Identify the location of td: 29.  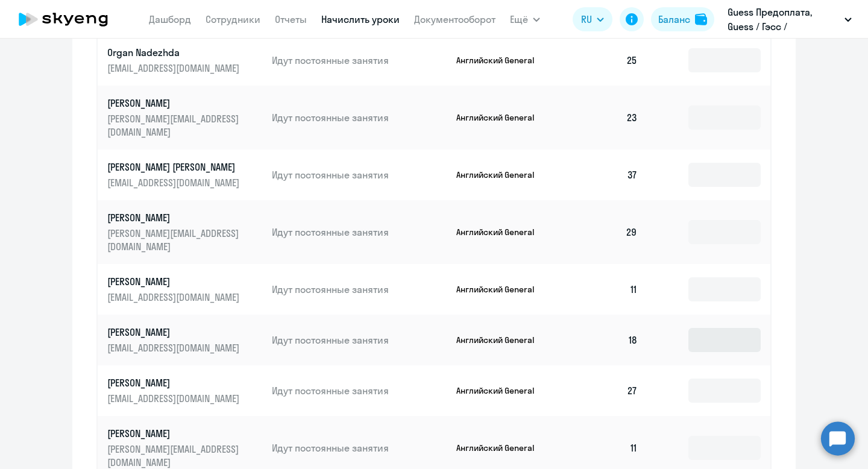
(605, 232).